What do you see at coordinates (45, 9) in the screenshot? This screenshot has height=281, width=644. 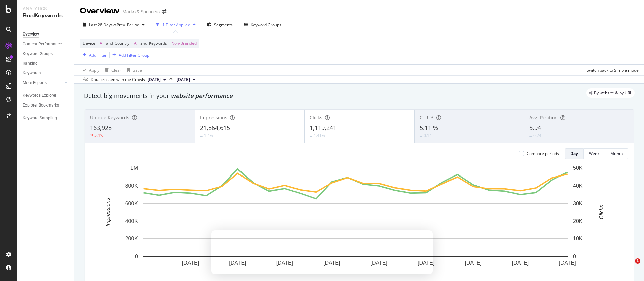 I see `div: Analytics` at bounding box center [45, 9].